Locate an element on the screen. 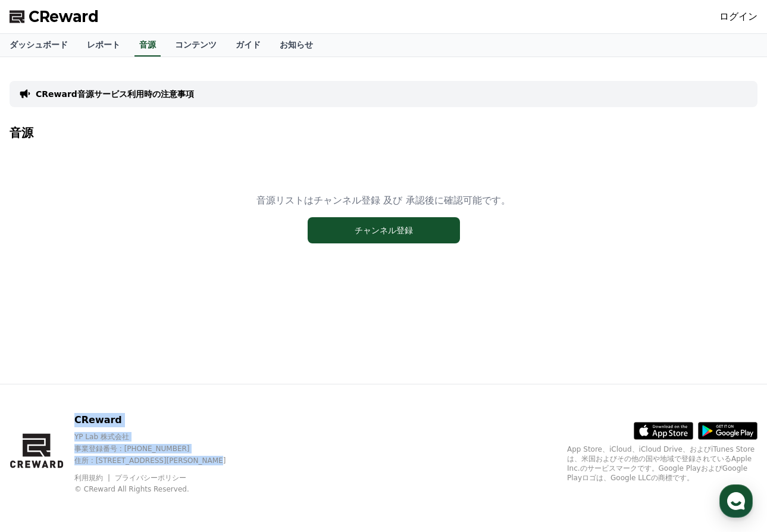 This screenshot has height=532, width=767. a: 音源 is located at coordinates (148, 45).